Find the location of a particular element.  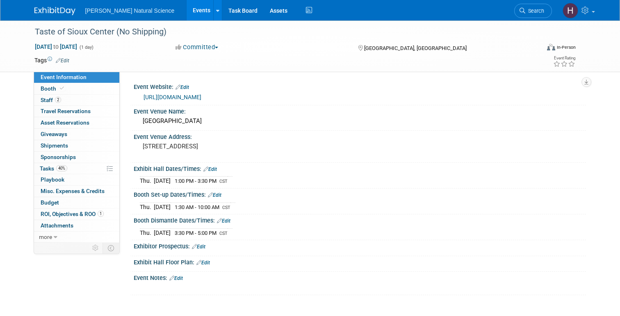

a: Sponsorships is located at coordinates (77, 157).